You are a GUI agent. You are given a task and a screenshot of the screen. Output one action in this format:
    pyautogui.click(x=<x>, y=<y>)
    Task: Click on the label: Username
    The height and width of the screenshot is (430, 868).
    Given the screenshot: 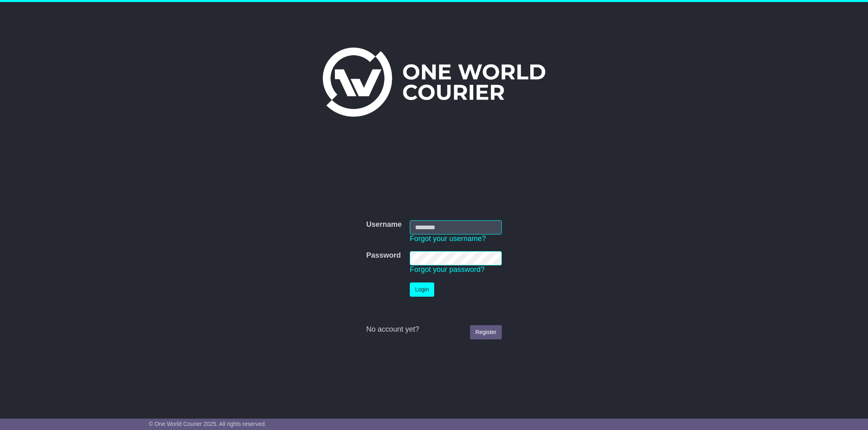 What is the action you would take?
    pyautogui.click(x=384, y=225)
    